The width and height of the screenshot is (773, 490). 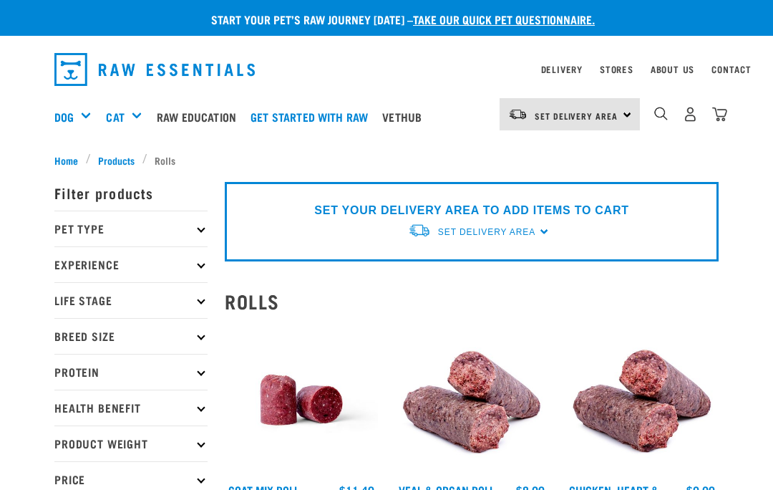 What do you see at coordinates (200, 117) in the screenshot?
I see `a: Raw Education` at bounding box center [200, 117].